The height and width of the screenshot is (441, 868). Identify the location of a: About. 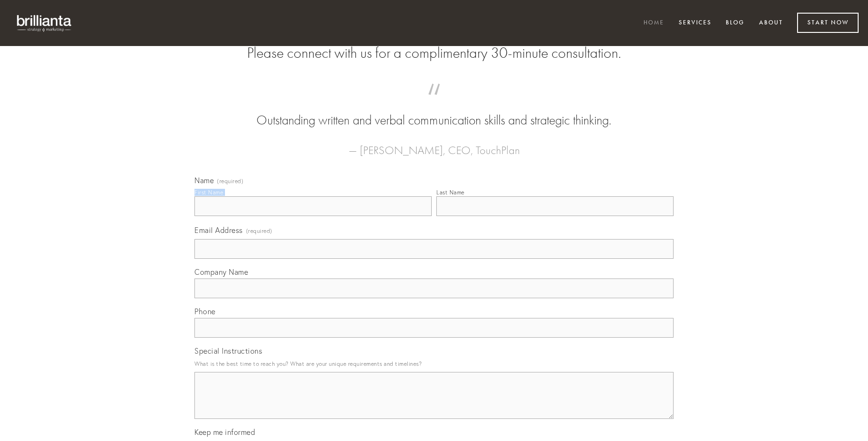
(771, 23).